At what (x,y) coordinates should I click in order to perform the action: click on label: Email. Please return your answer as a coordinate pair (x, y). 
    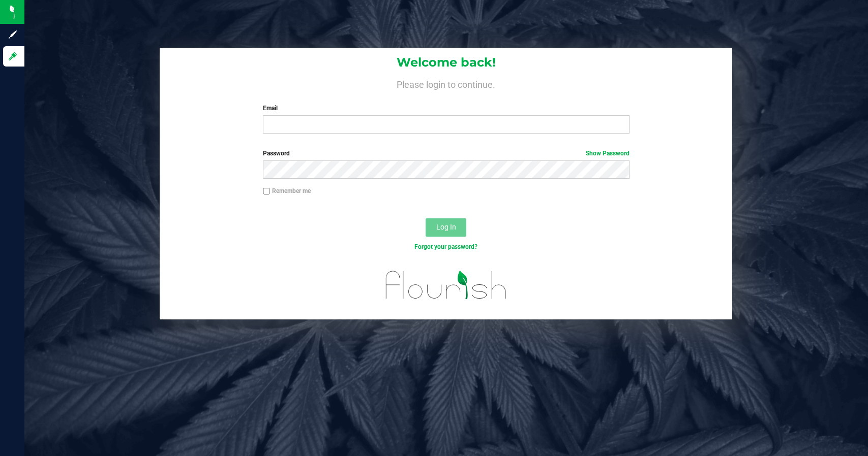
    Looking at the image, I should click on (446, 108).